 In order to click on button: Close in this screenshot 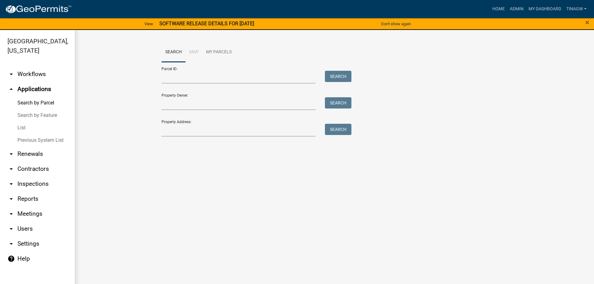, I will do `click(587, 22)`.